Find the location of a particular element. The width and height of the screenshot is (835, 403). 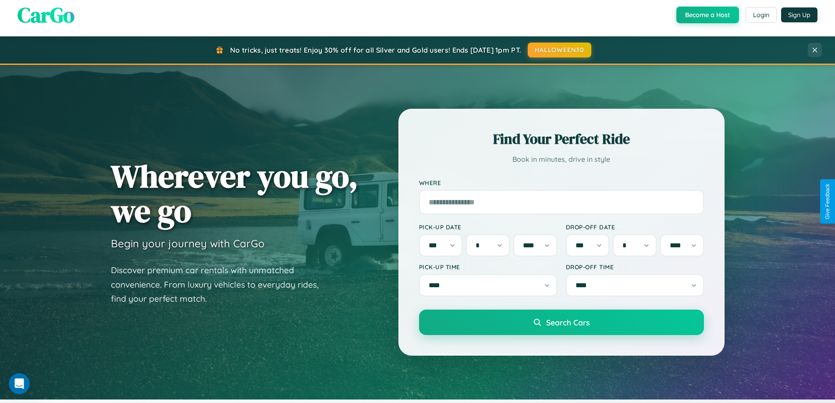

h3: Begin your journey with CarGo is located at coordinates (188, 243).